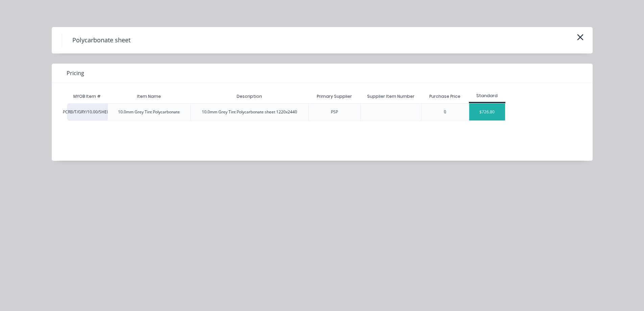 The height and width of the screenshot is (311, 644). What do you see at coordinates (87, 96) in the screenshot?
I see `div: MYOB Item #` at bounding box center [87, 96].